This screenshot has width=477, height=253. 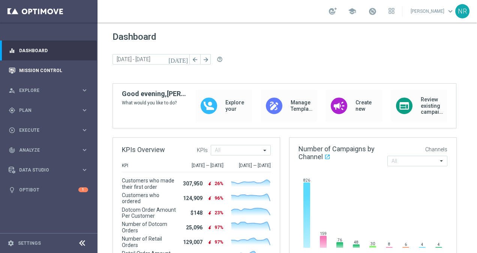 What do you see at coordinates (48, 90) in the screenshot?
I see `div: person_search Explore keyboard_arrow_right` at bounding box center [48, 90].